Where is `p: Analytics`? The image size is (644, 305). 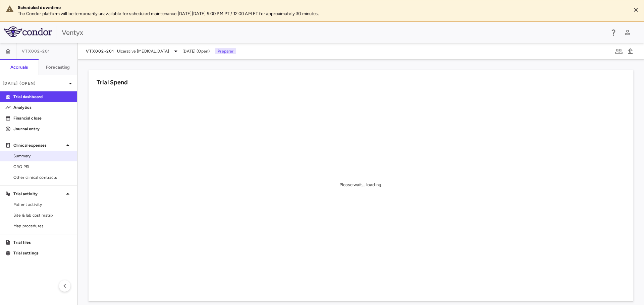 p: Analytics is located at coordinates (42, 107).